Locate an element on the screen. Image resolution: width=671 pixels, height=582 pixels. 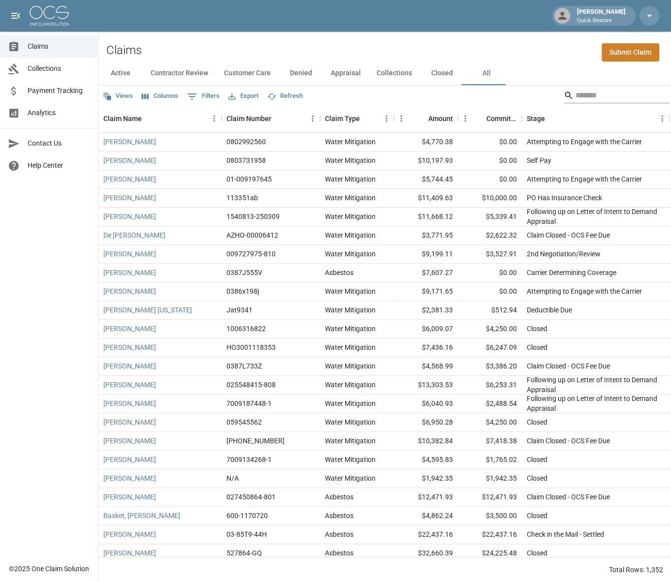
div: $3,386.20 is located at coordinates (490, 367).